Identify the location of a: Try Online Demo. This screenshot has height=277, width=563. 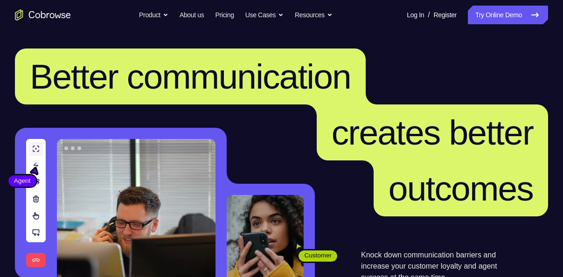
(508, 15).